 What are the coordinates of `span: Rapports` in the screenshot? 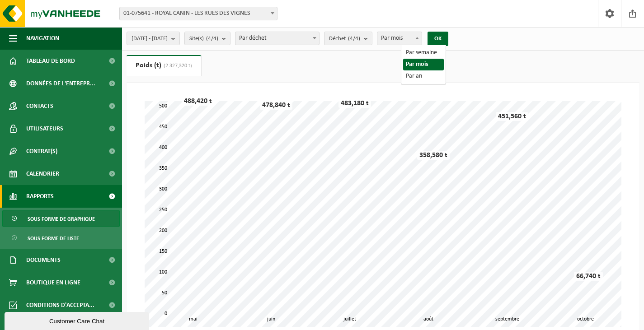 It's located at (40, 196).